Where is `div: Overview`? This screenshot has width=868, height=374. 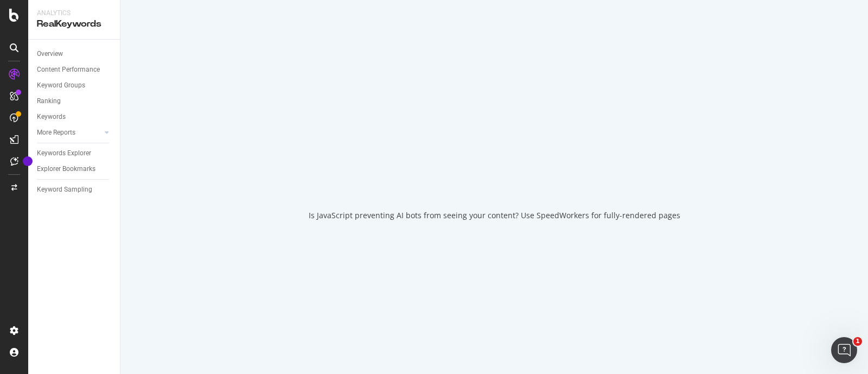
div: Overview is located at coordinates (50, 54).